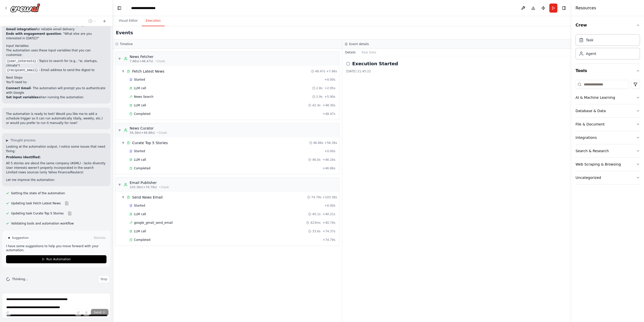  Describe the element at coordinates (586, 8) in the screenshot. I see `h4: Resources` at that location.